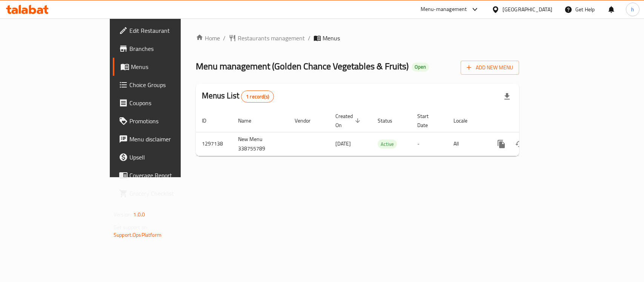 This screenshot has height=282, width=644. I want to click on span: Restaurants management, so click(271, 38).